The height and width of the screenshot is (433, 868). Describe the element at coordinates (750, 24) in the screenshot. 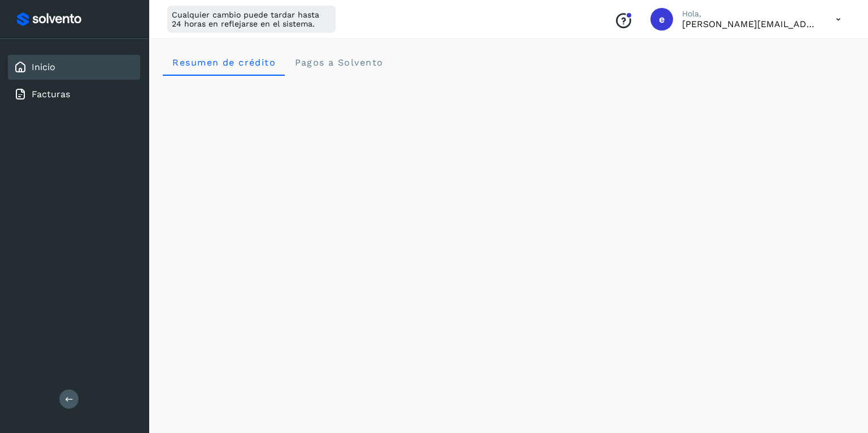

I see `p: ernesto+temporal@solvento.mx` at that location.